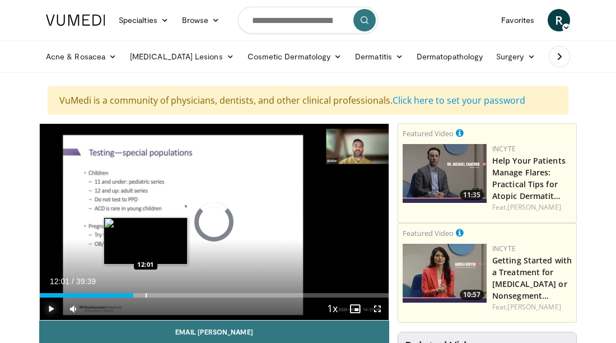  Describe the element at coordinates (445, 173) in the screenshot. I see `a: 11:35` at that location.